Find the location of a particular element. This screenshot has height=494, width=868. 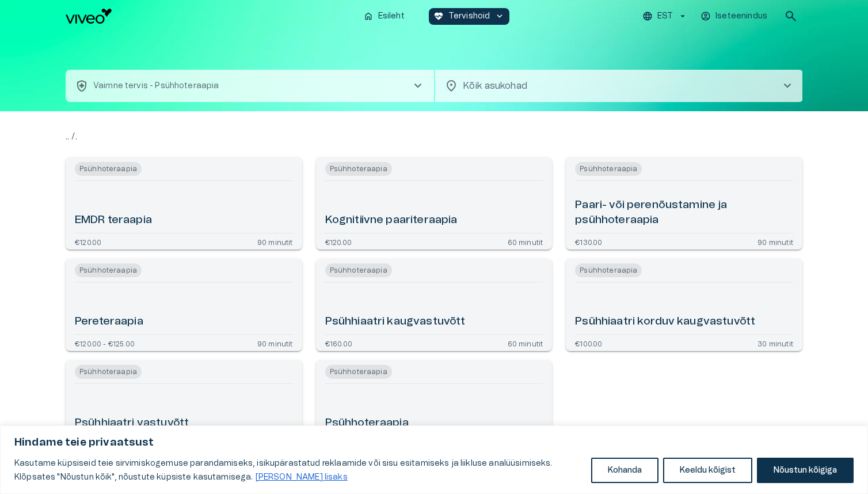

span: health_and_safety is located at coordinates (82, 86).